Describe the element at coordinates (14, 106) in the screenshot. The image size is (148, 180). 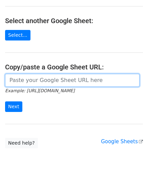
I see `input: Next` at that location.